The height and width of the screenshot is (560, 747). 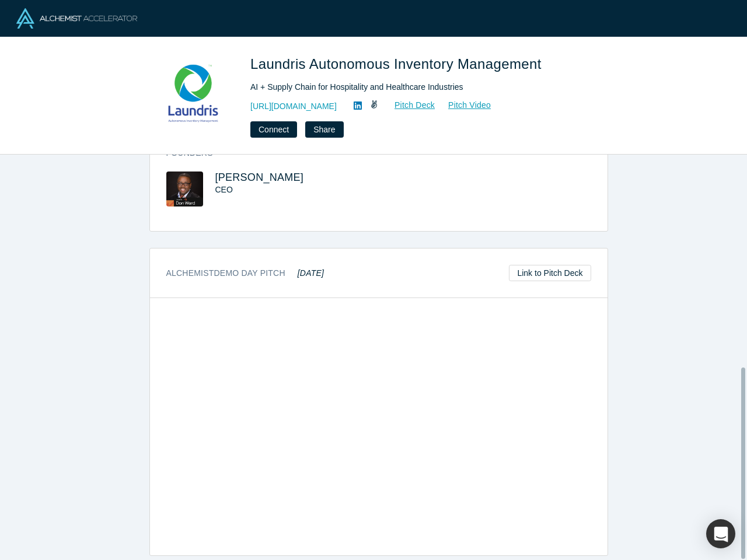 What do you see at coordinates (185, 189) in the screenshot?
I see `img: Don Ward's Profile Image` at bounding box center [185, 189].